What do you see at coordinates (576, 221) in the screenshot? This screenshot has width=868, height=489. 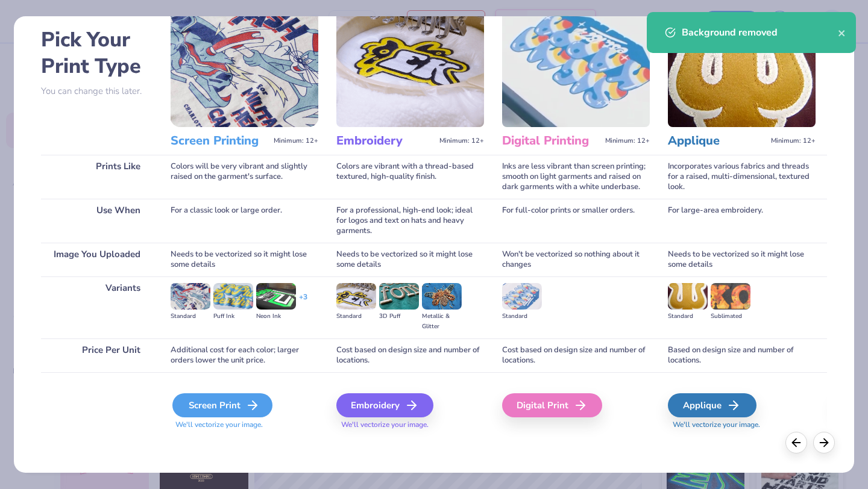 I see `div: For full-color prints or smaller orders.` at bounding box center [576, 221].